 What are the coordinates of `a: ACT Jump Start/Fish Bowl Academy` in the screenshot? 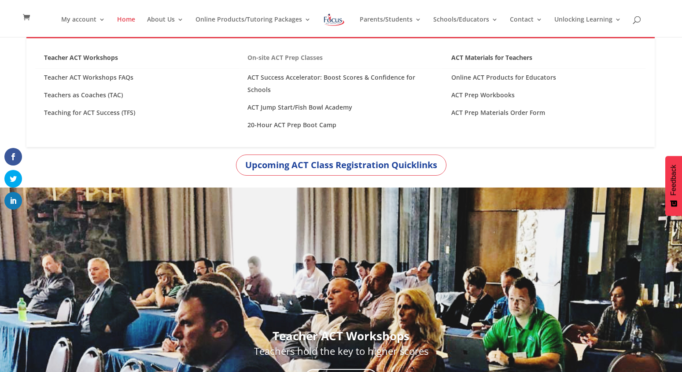 It's located at (341, 107).